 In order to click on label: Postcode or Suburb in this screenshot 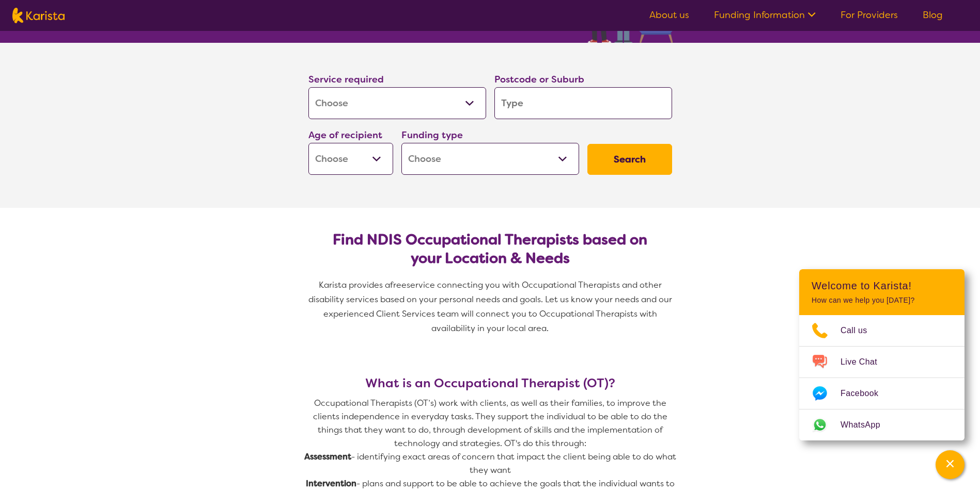, I will do `click(539, 80)`.